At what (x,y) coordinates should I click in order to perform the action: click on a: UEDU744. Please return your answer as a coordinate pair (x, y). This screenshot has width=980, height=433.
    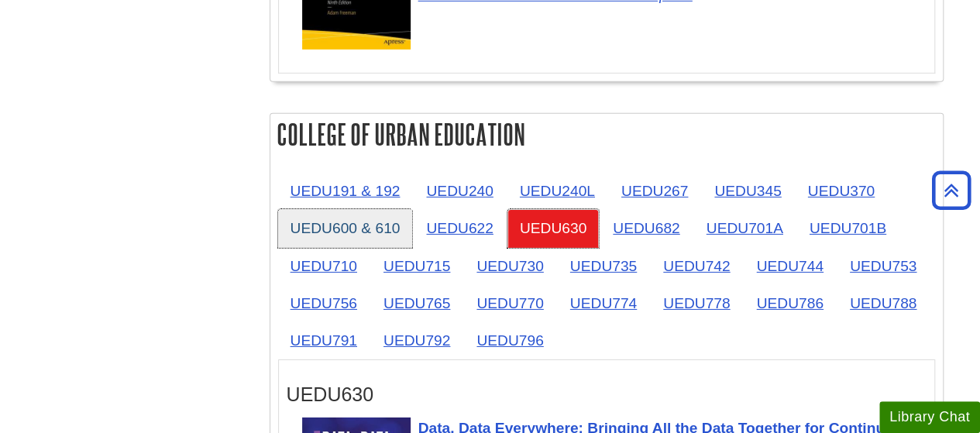
    Looking at the image, I should click on (789, 266).